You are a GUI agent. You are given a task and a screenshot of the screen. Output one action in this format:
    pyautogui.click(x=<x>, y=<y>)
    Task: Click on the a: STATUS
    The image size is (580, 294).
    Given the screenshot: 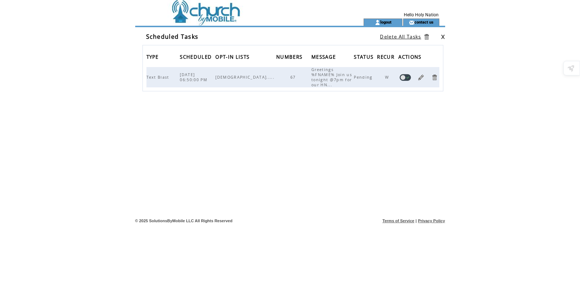 What is the action you would take?
    pyautogui.click(x=364, y=57)
    